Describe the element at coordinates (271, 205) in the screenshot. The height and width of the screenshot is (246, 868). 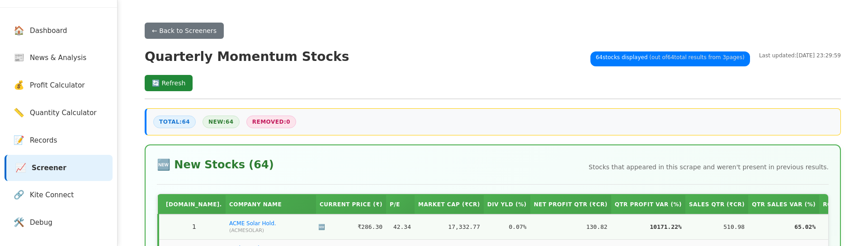
I see `th: Company Name` at that location.